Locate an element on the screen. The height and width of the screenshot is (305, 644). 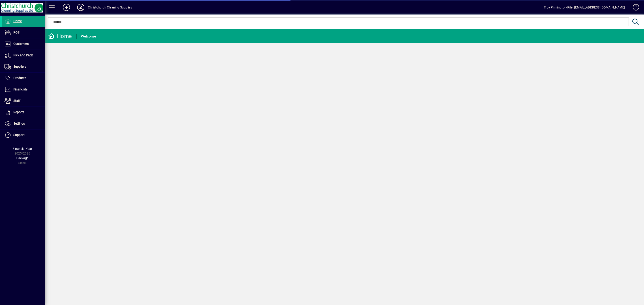
a: Knowledge Base is located at coordinates (634, 8).